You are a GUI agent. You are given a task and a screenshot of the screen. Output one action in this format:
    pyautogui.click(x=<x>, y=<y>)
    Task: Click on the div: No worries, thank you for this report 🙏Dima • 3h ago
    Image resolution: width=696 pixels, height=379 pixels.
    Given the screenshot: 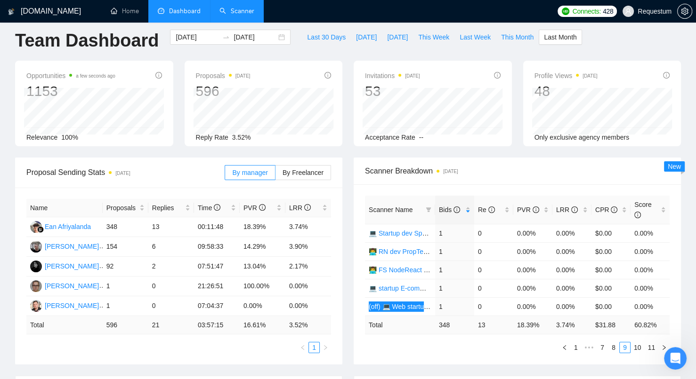 What is the action you would take?
    pyautogui.click(x=80, y=258)
    